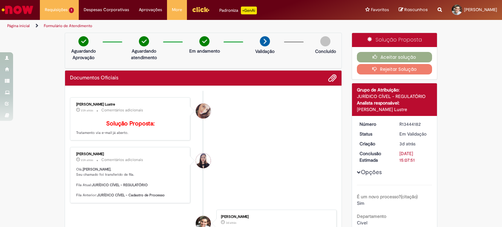  I want to click on a: Rascunhos, so click(413, 10).